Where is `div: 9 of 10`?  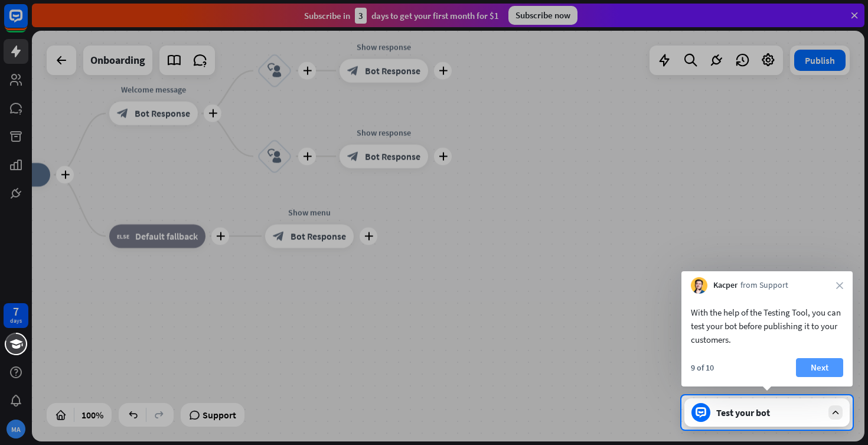 div: 9 of 10 is located at coordinates (702, 367).